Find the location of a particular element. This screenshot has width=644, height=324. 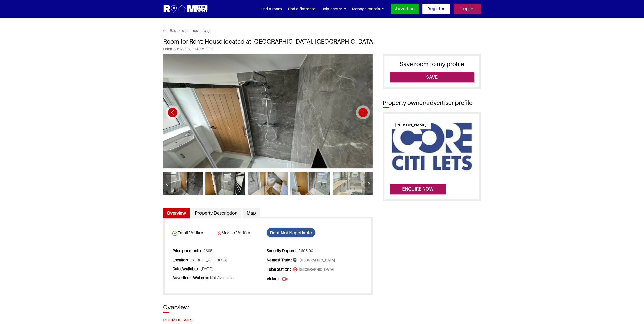

a: Advertise is located at coordinates (404, 9).